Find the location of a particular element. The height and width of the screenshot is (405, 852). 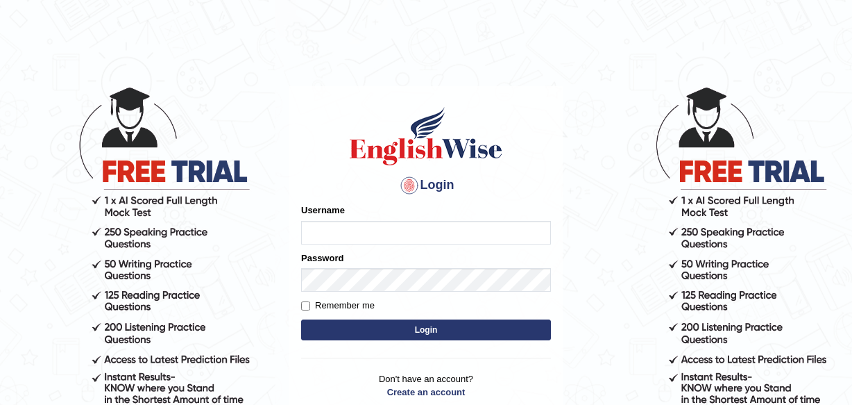

h4: Login is located at coordinates (426, 185).